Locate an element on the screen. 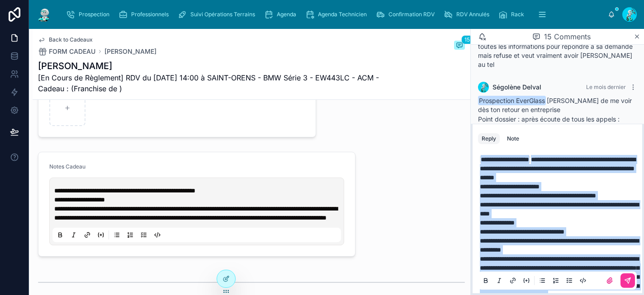 The width and height of the screenshot is (644, 295). button: Note is located at coordinates (512, 139).